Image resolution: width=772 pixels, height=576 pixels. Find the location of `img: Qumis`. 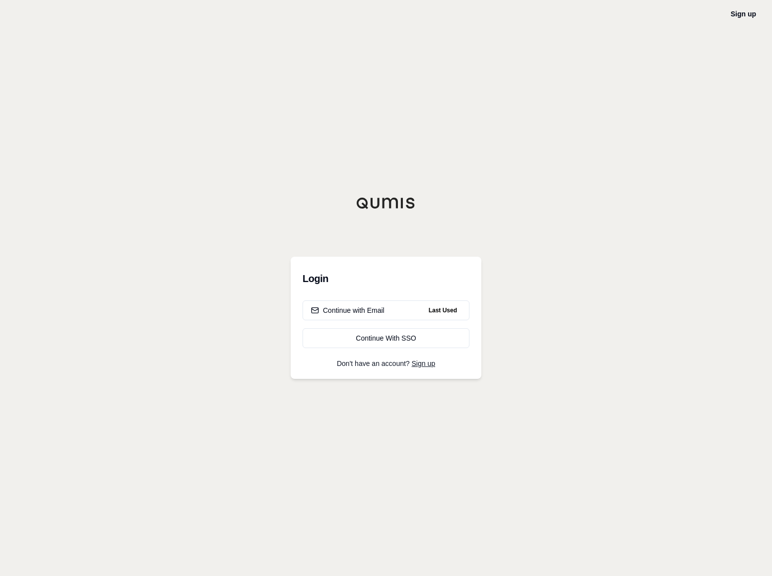

img: Qumis is located at coordinates (386, 203).